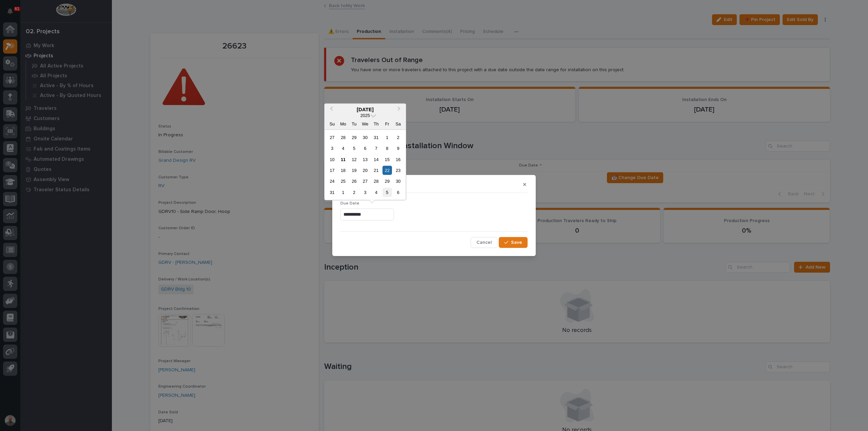 This screenshot has width=868, height=431. Describe the element at coordinates (343, 181) in the screenshot. I see `div: Choose Monday, August 25th, 2025` at that location.